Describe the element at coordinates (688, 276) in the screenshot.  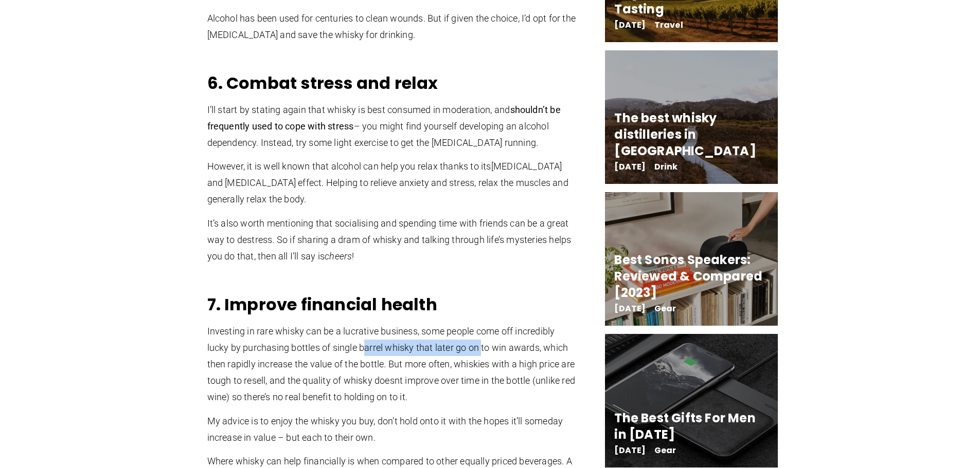
I see `a: Best Sonos Speakers: Reviewed & Compared [2023]` at that location.